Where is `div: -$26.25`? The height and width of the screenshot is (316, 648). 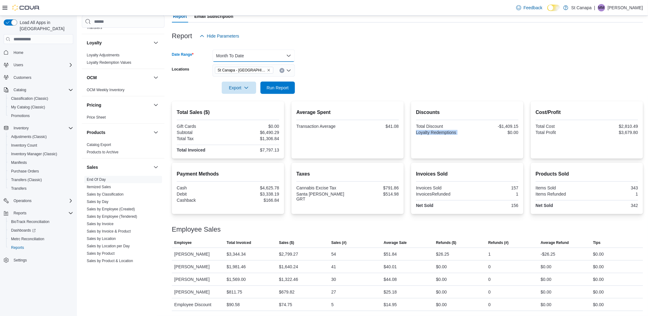 div: -$26.25 is located at coordinates (548, 254).